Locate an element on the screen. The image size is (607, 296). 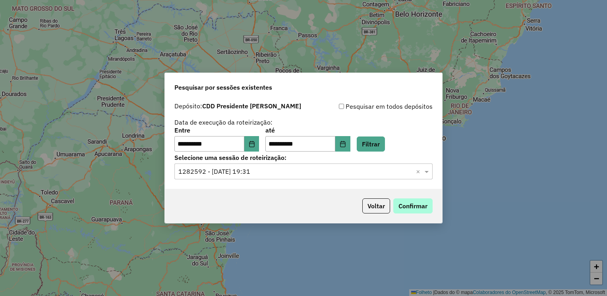
label: Entre is located at coordinates (216, 130).